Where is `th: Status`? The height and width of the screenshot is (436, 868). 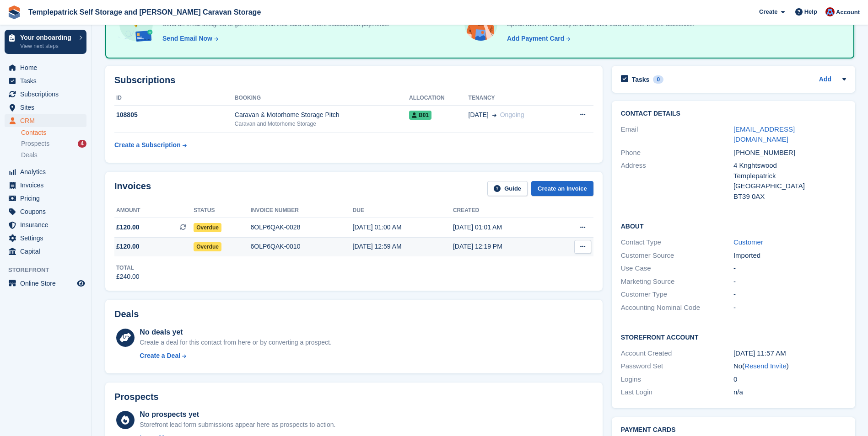 th: Status is located at coordinates (222, 211).